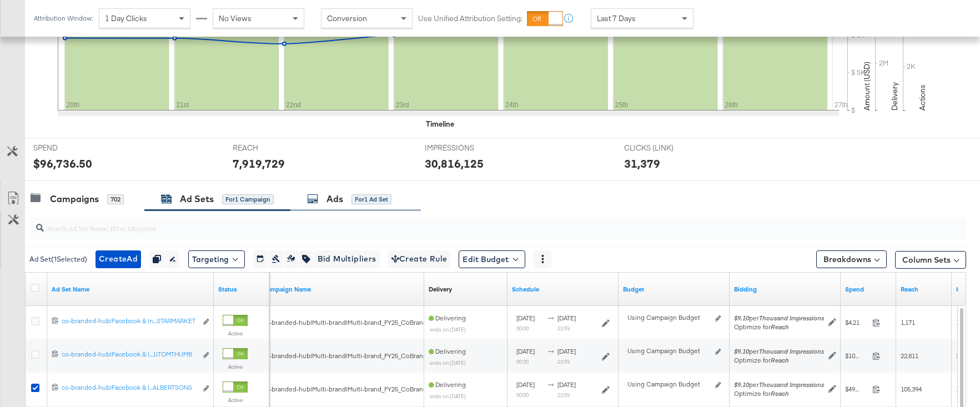  What do you see at coordinates (217, 259) in the screenshot?
I see `button: Targeting` at bounding box center [217, 259].